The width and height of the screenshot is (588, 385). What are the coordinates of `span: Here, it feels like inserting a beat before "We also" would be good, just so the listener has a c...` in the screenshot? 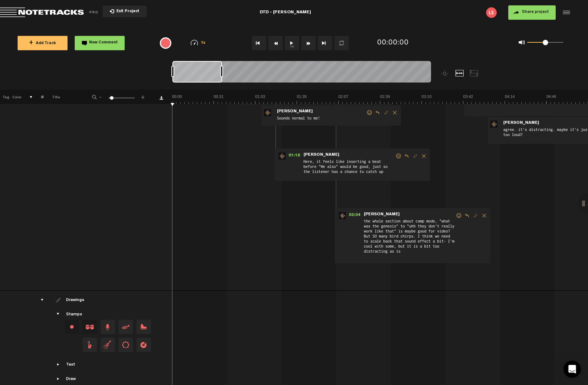 It's located at (349, 168).